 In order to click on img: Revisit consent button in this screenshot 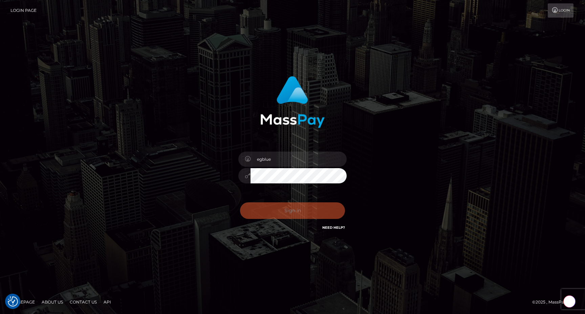, I will do `click(13, 301)`.